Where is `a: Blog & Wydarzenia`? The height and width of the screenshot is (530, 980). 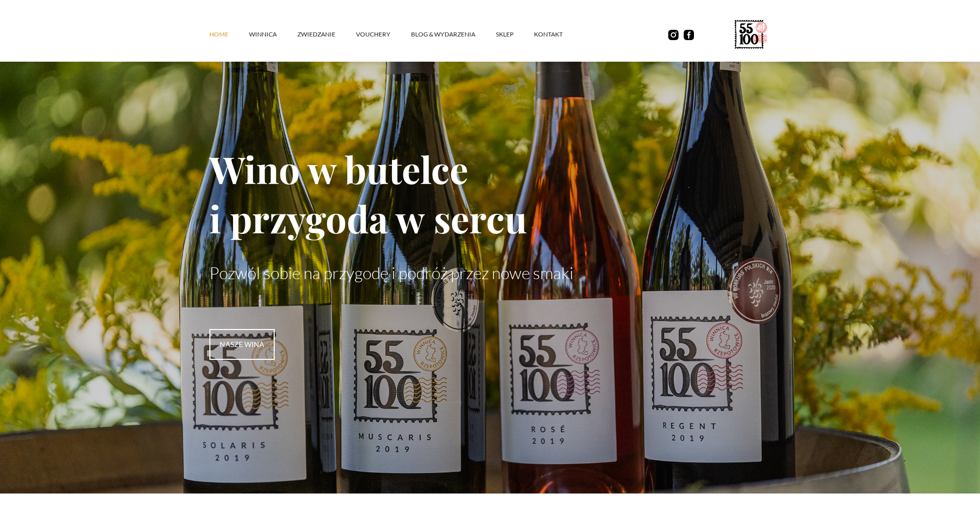
a: Blog & Wydarzenia is located at coordinates (453, 35).